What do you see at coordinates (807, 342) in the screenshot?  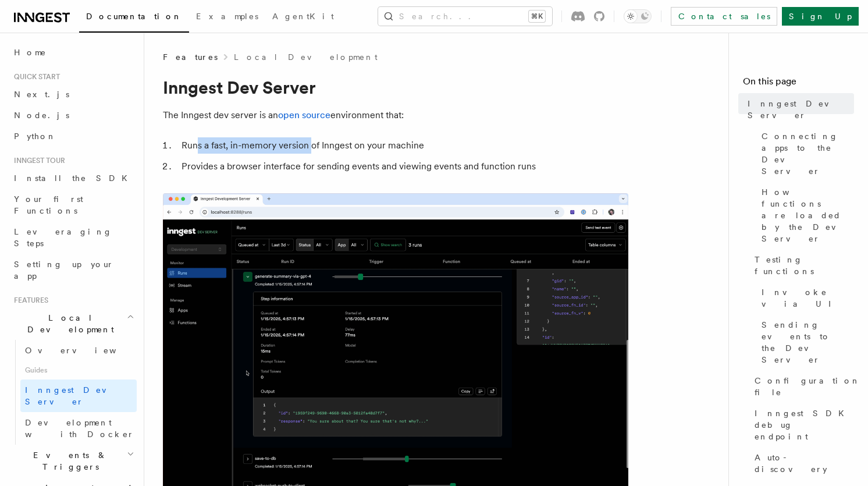 I see `span: Sending events to the Dev Server` at bounding box center [807, 342].